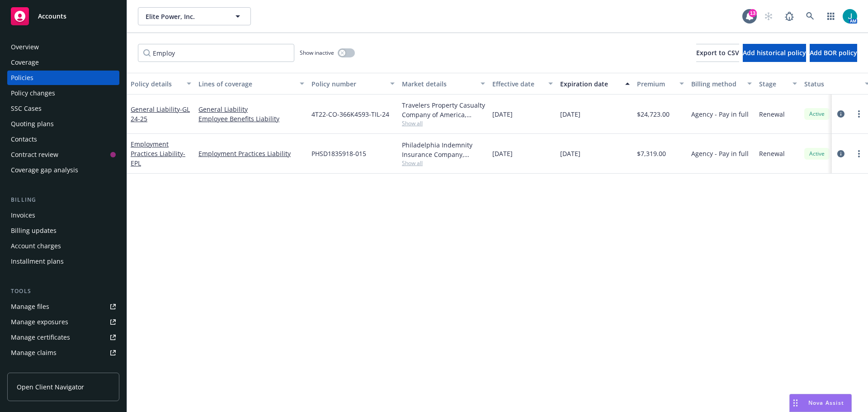 The width and height of the screenshot is (868, 412). I want to click on a: Policies, so click(64, 78).